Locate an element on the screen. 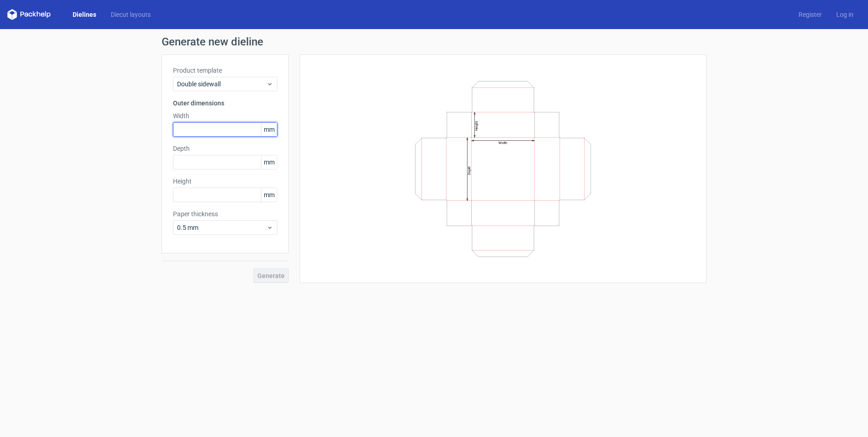 This screenshot has height=437, width=868. h1: Generate new dieline is located at coordinates (434, 42).